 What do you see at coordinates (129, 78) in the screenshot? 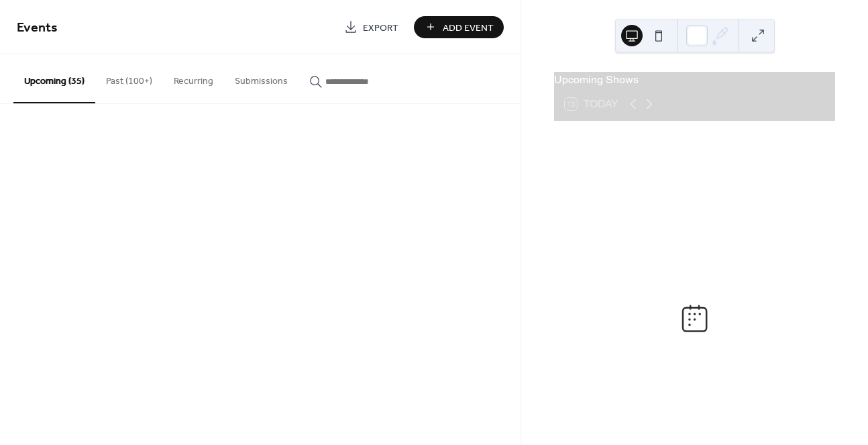
I see `button: Past (100+)` at bounding box center [129, 78].